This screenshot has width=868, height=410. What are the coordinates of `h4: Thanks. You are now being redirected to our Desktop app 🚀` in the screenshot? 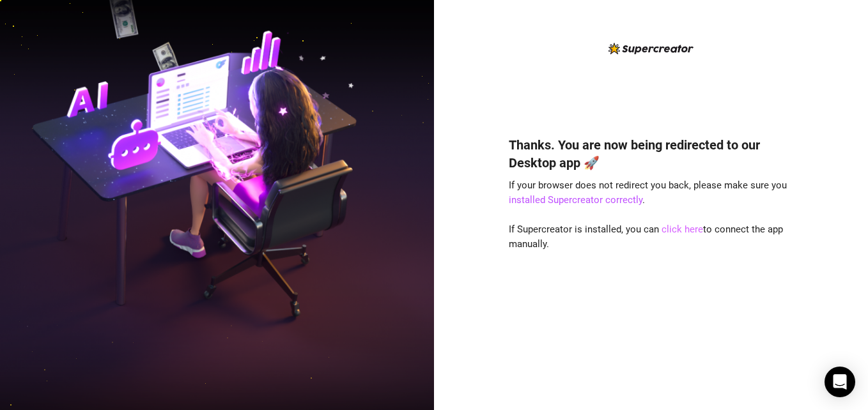 It's located at (652, 154).